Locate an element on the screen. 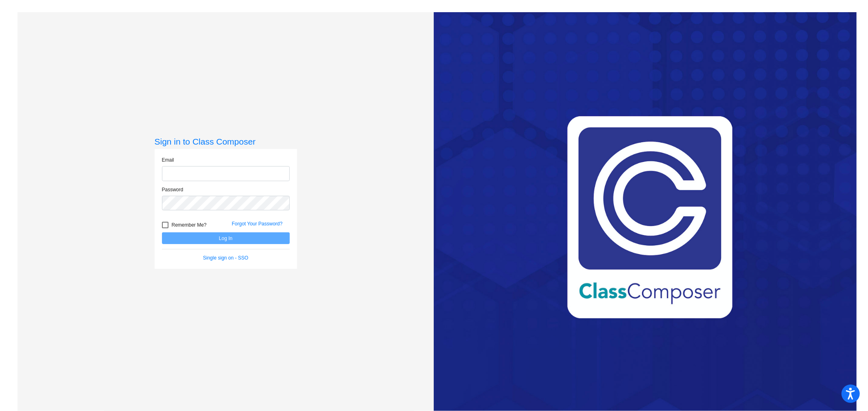 The image size is (868, 411). a: Forgot Your Password? is located at coordinates (257, 224).